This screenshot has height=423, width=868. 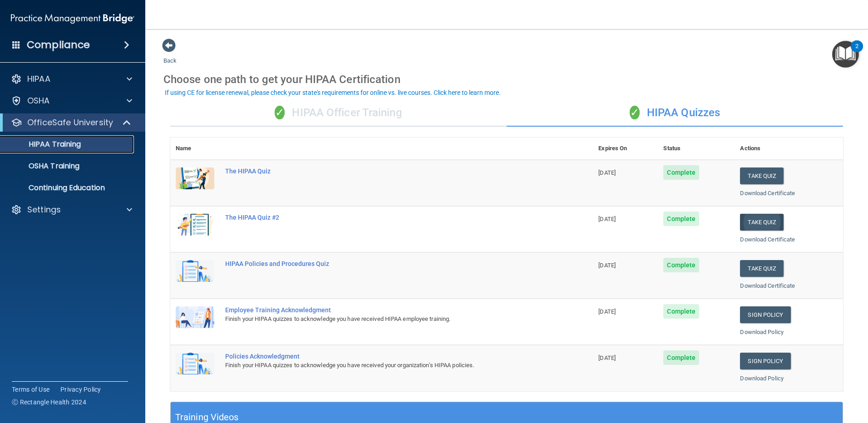 I want to click on div: Finish your HIPAA quizzes to acknowledge you have received HIPAA employee training., so click(x=386, y=319).